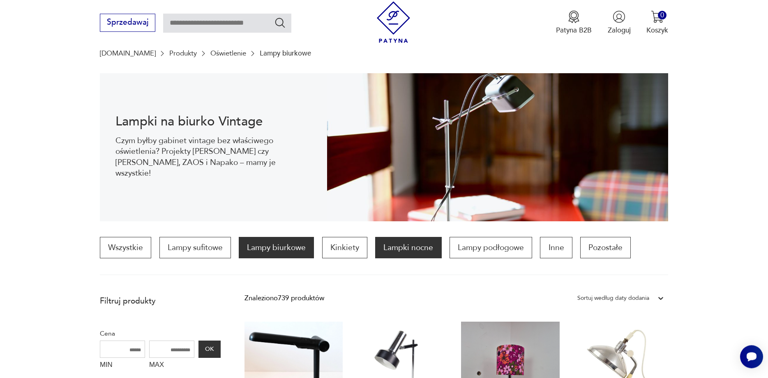 This screenshot has height=378, width=768. What do you see at coordinates (228, 53) in the screenshot?
I see `a: Oświetlenie` at bounding box center [228, 53].